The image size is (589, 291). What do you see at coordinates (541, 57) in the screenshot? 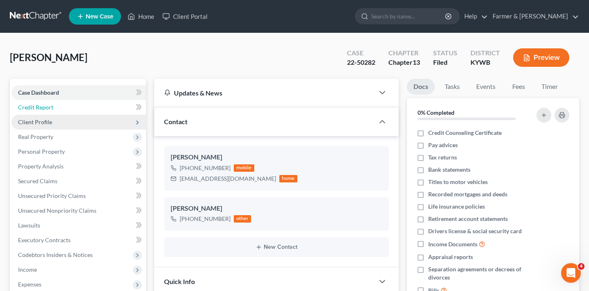
I see `button: Preview` at bounding box center [541, 57].